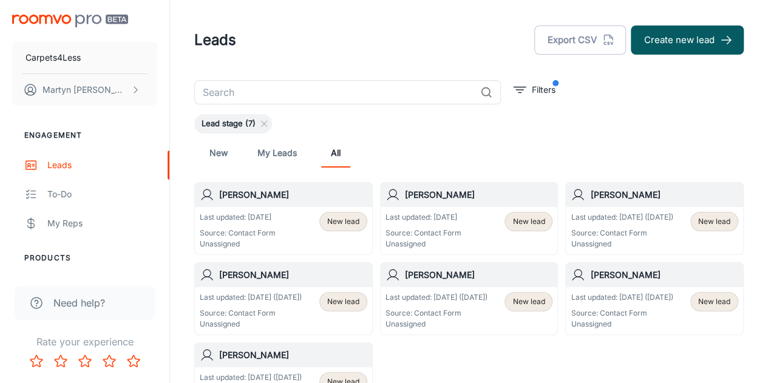  I want to click on input: Search, so click(334, 92).